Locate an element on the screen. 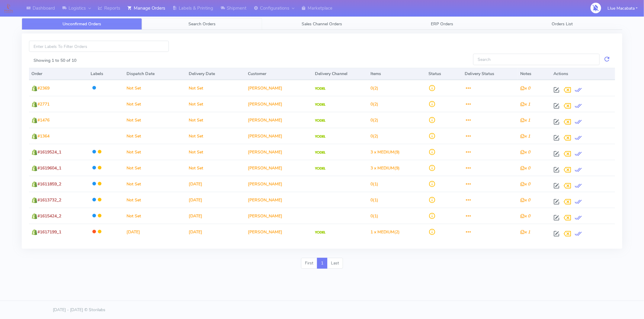  span: #1476 is located at coordinates (43, 120).